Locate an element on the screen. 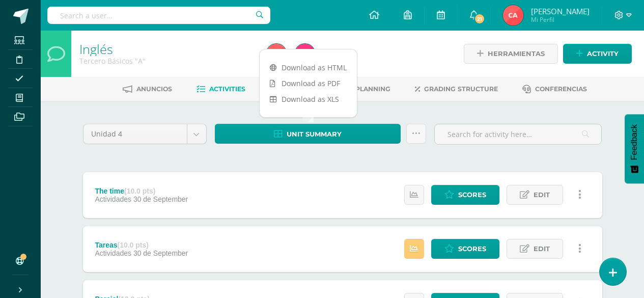 This screenshot has height=298, width=644. a: Herramientas is located at coordinates (511, 54).